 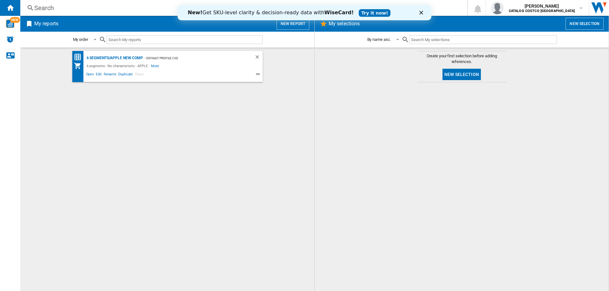 I want to click on h2: My selections, so click(x=344, y=24).